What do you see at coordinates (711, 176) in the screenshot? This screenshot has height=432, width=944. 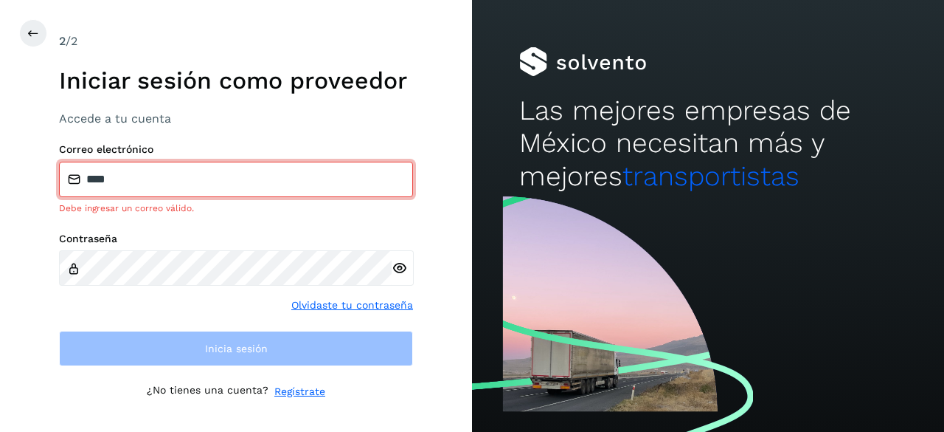 I see `span: transportistas` at bounding box center [711, 176].